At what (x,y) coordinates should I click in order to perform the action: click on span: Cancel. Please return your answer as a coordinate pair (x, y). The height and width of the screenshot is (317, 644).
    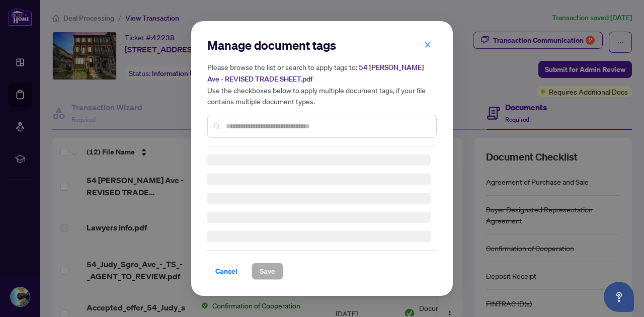
    Looking at the image, I should click on (226, 271).